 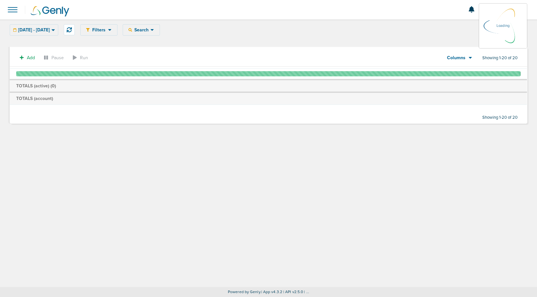 What do you see at coordinates (268, 86) in the screenshot?
I see `td: TOTALS (active) ( )` at bounding box center [268, 86].